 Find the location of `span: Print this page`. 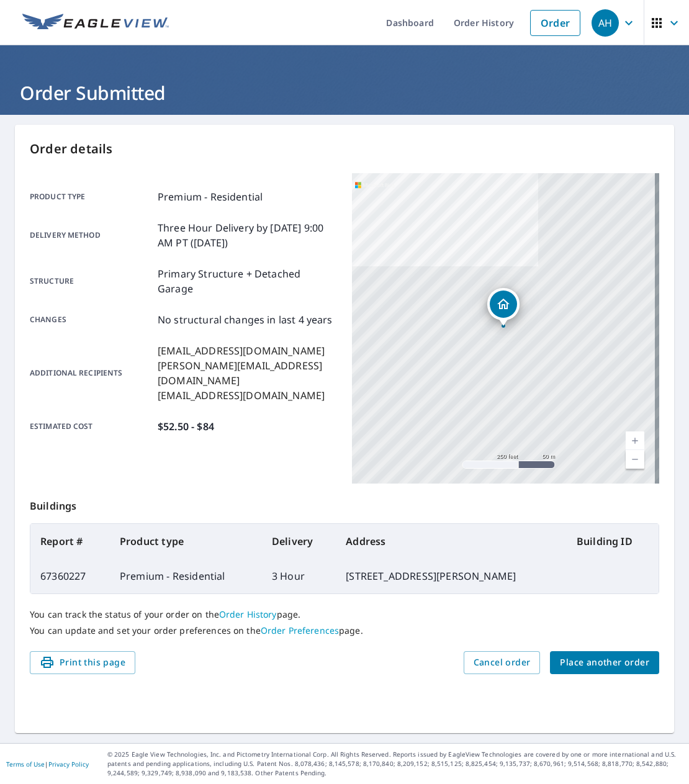

span: Print this page is located at coordinates (83, 663).